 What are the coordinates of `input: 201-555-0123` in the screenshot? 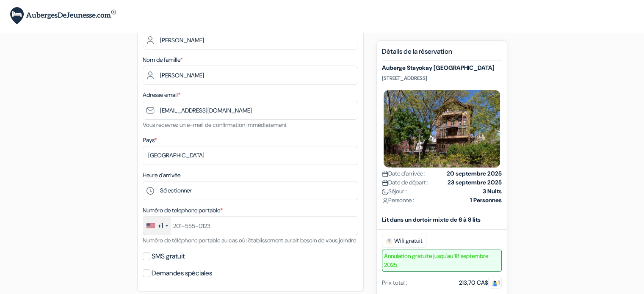 It's located at (250, 225).